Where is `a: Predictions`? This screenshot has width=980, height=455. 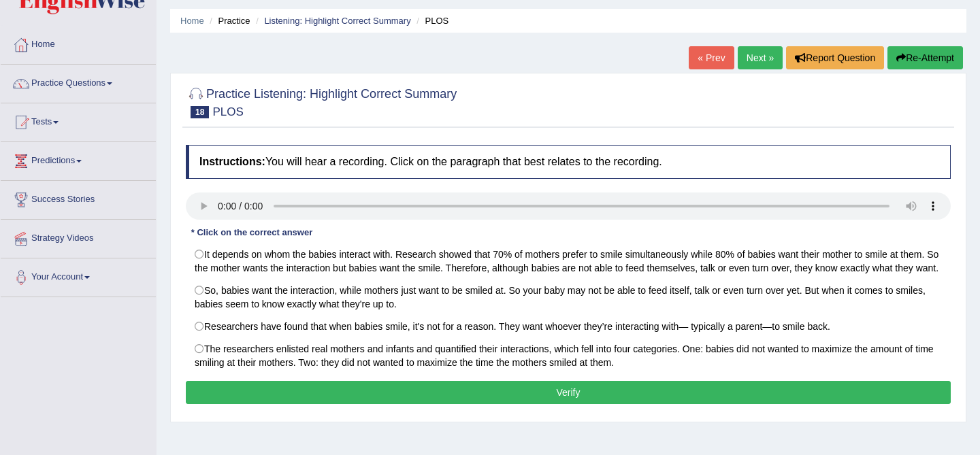
a: Predictions is located at coordinates (78, 159).